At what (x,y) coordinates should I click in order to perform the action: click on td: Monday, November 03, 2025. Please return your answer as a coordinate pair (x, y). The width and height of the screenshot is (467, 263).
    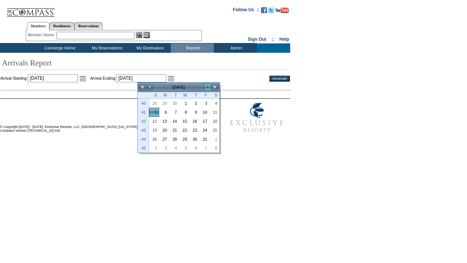
    Looking at the image, I should click on (164, 148).